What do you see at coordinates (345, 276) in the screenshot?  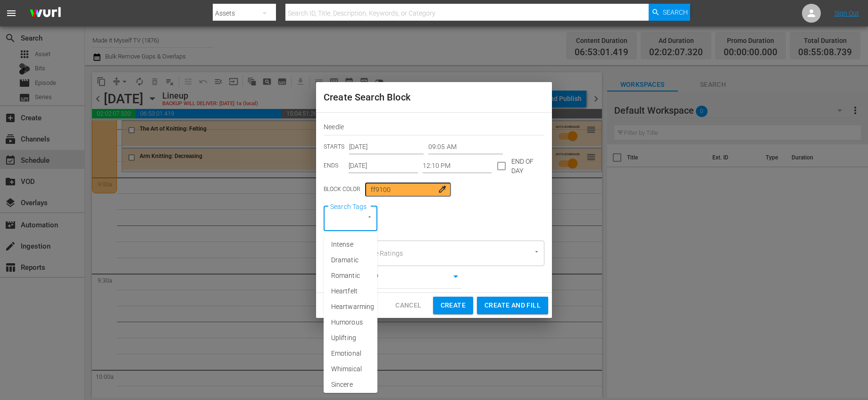 I see `span: Romantic` at bounding box center [345, 276].